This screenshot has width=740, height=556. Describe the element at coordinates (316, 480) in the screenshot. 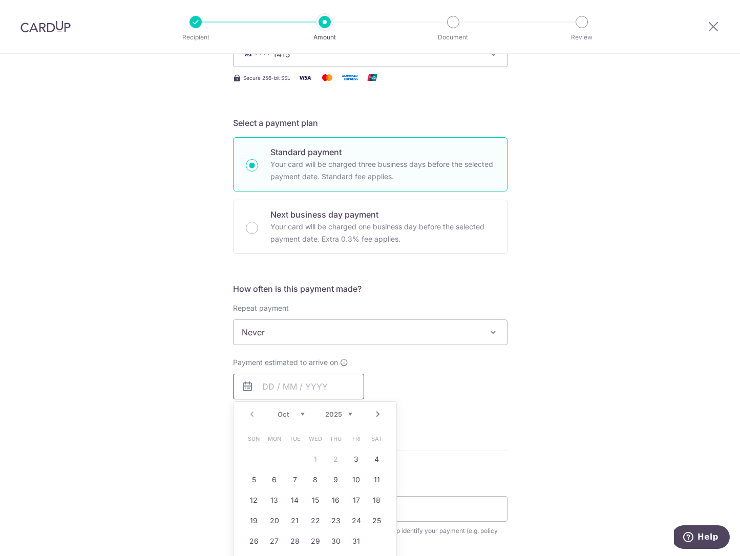

I see `a: 8` at that location.